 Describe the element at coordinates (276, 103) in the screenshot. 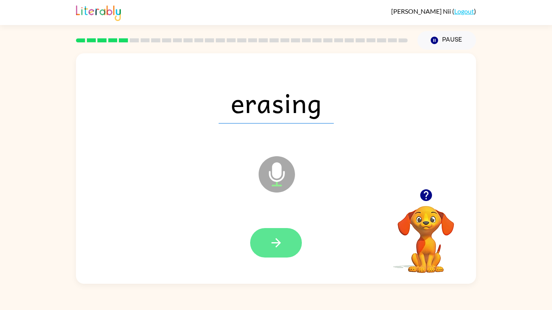

I see `span: erasing` at that location.